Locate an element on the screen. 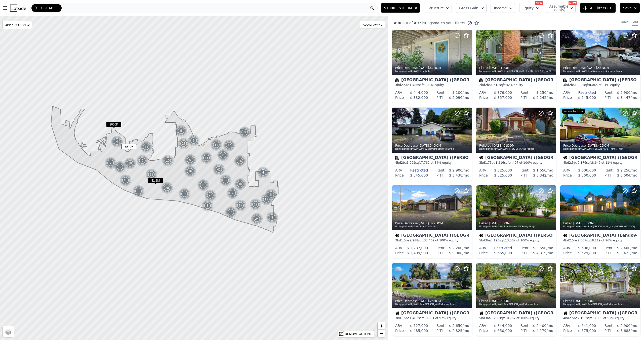 The image size is (644, 340). span: $100K - $10.0M is located at coordinates (398, 8).